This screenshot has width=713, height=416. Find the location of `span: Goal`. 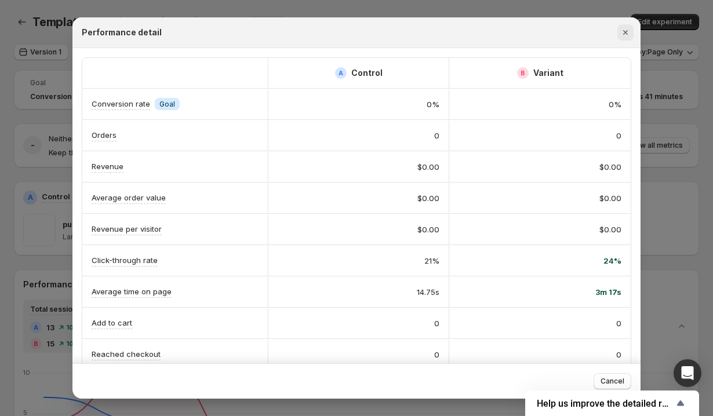

span: Goal is located at coordinates (167, 104).